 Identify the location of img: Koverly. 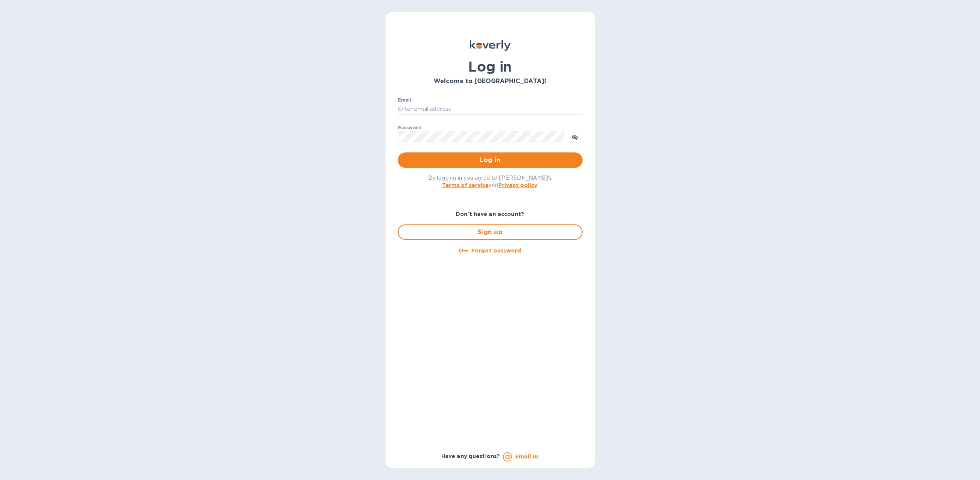
(490, 46).